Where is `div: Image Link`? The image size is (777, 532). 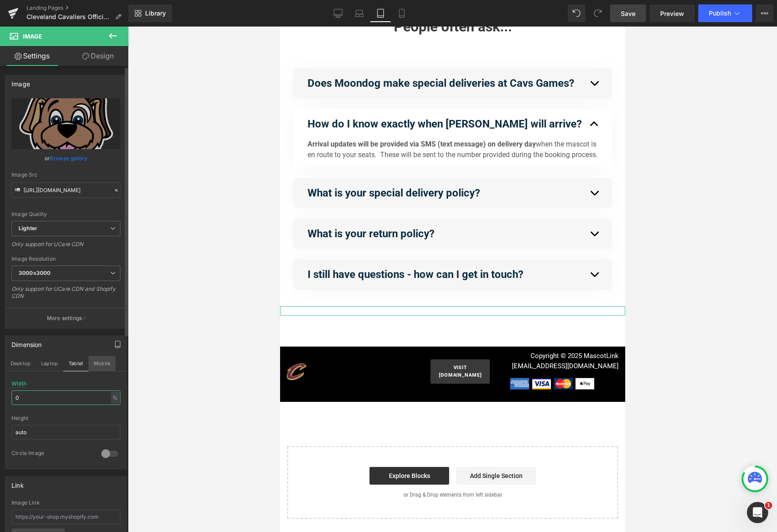
div: Image Link is located at coordinates (66, 503).